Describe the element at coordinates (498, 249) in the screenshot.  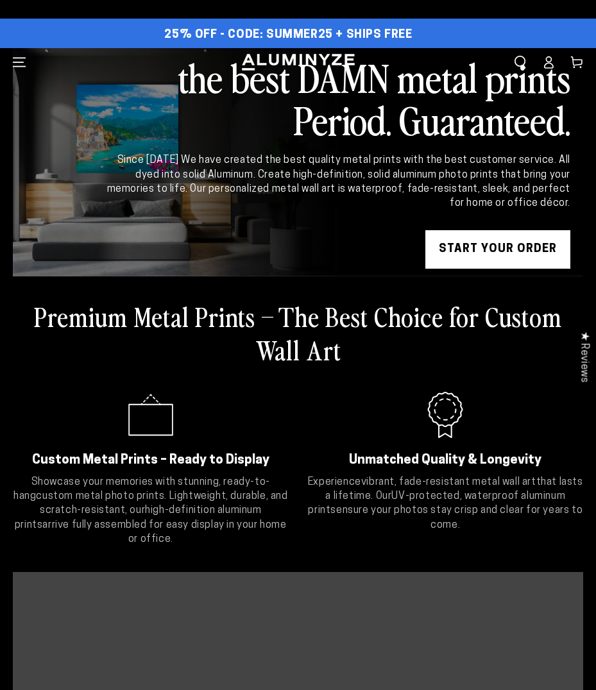
I see `a: START YOUR Order` at that location.